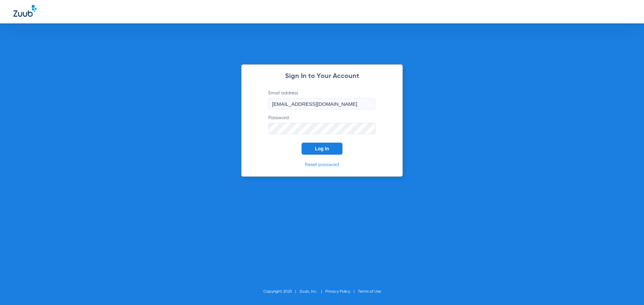  What do you see at coordinates (322, 99) in the screenshot?
I see `label: Email address` at bounding box center [322, 99].